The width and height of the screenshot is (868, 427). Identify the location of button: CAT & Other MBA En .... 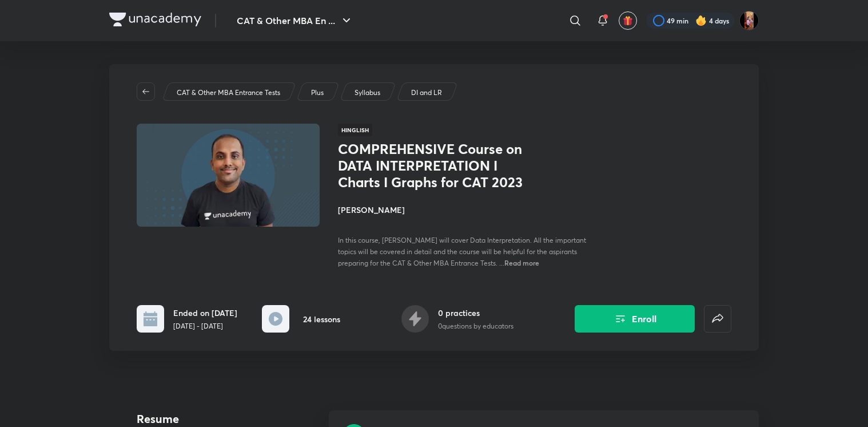
(295, 21).